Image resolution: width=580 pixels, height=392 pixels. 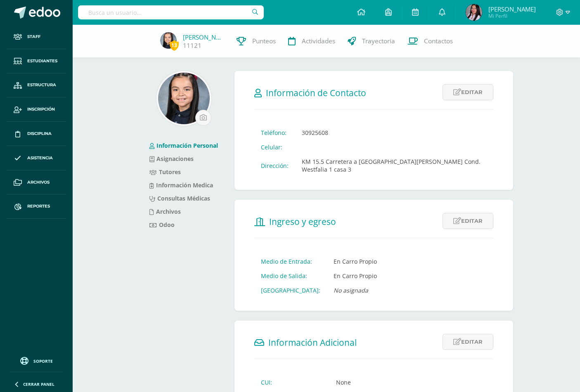 I want to click on span: Soporte, so click(x=43, y=361).